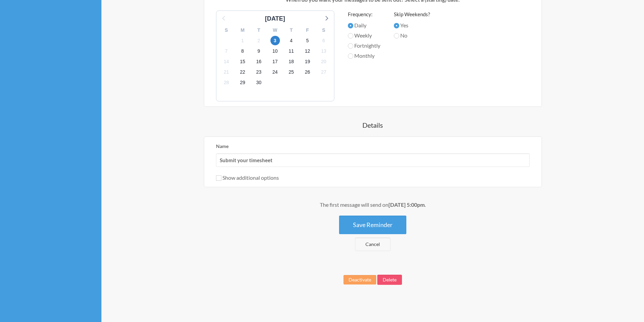 Image resolution: width=644 pixels, height=322 pixels. What do you see at coordinates (412, 14) in the screenshot?
I see `label: Skip Weekends?` at bounding box center [412, 14].